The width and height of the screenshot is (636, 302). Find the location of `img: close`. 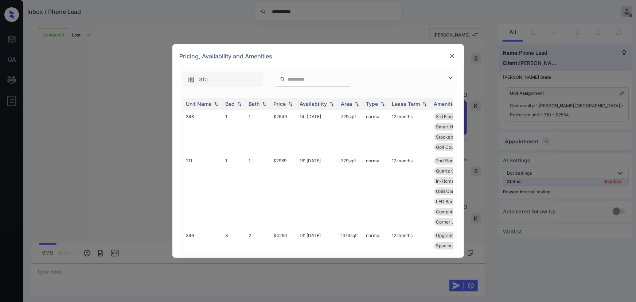

img: close is located at coordinates (453, 56).